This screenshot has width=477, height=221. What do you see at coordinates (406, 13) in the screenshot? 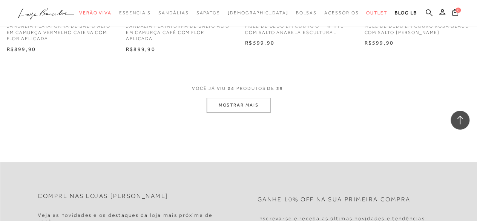
I see `a: BLOG LB` at bounding box center [406, 13].